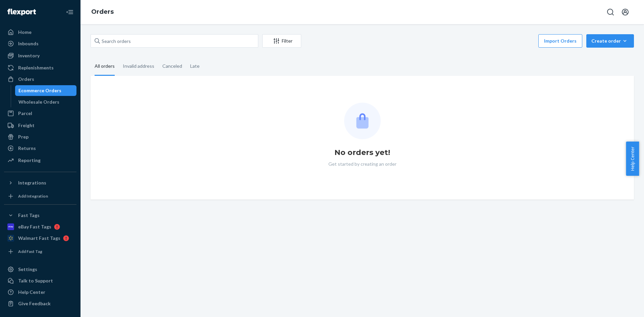 The image size is (644, 317). Describe the element at coordinates (27, 269) in the screenshot. I see `div: Settings` at that location.